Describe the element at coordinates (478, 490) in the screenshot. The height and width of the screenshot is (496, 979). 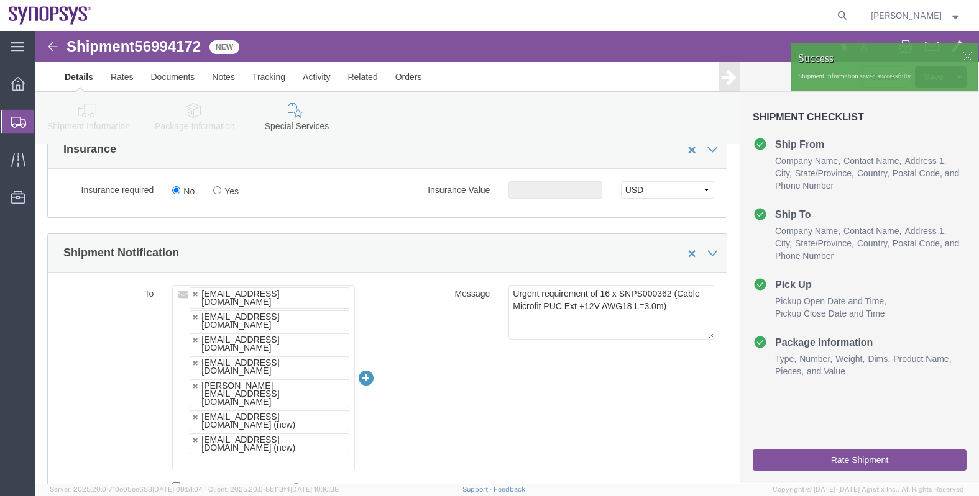
I see `a: Support` at that location.